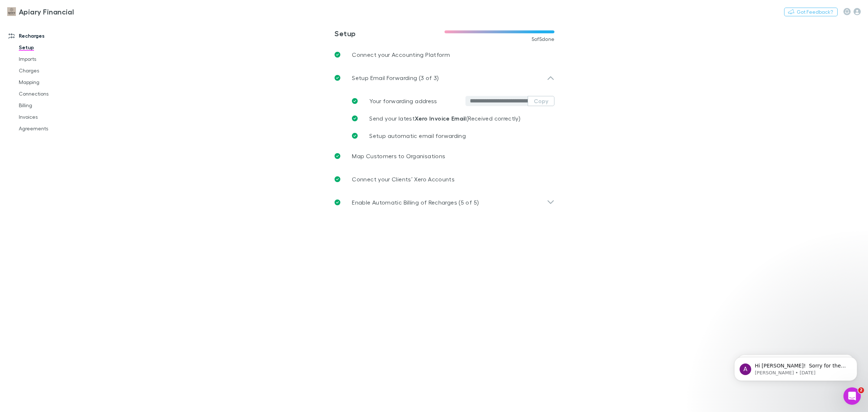  I want to click on span: Send your latest (Received correctly), so click(445, 118).